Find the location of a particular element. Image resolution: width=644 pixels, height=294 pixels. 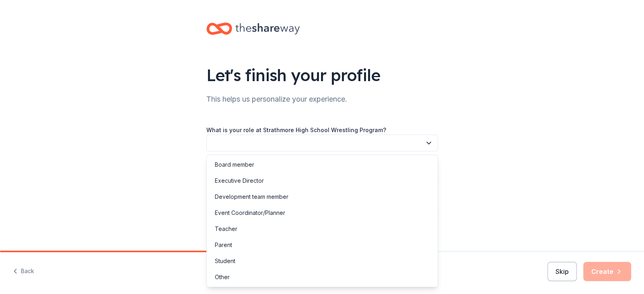

div: Executive Director is located at coordinates (239, 181).